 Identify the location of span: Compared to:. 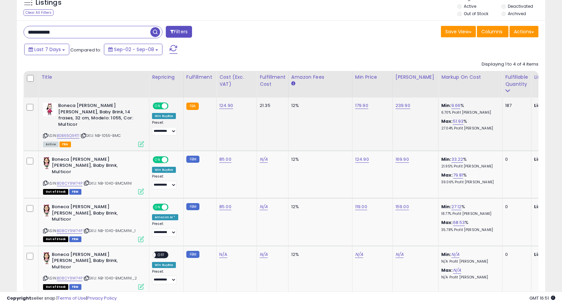
(86, 50).